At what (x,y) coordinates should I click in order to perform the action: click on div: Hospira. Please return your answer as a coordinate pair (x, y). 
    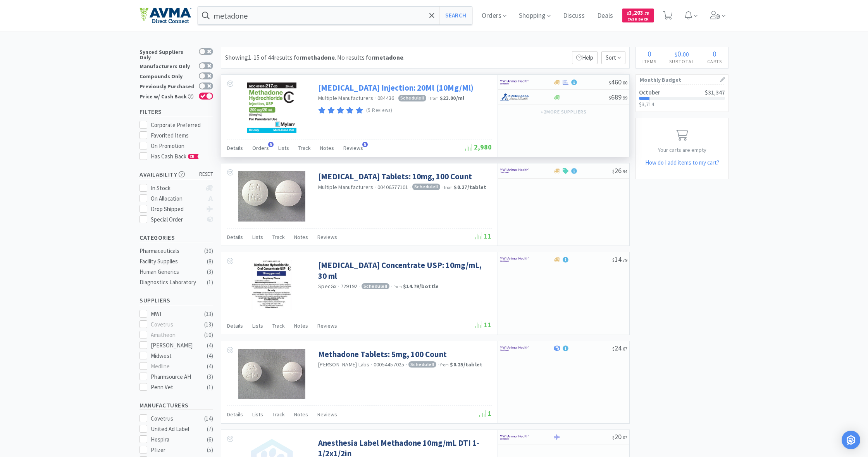
    Looking at the image, I should click on (175, 439).